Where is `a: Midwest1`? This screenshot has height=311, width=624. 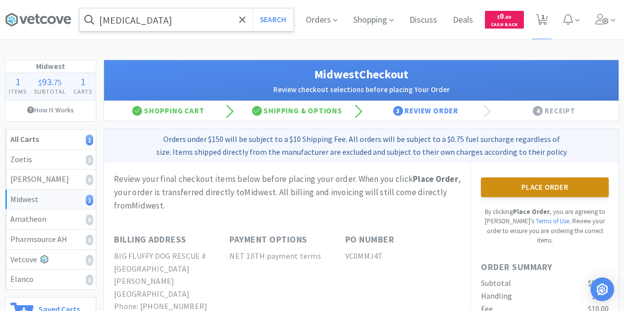 a: Midwest1 is located at coordinates (50, 200).